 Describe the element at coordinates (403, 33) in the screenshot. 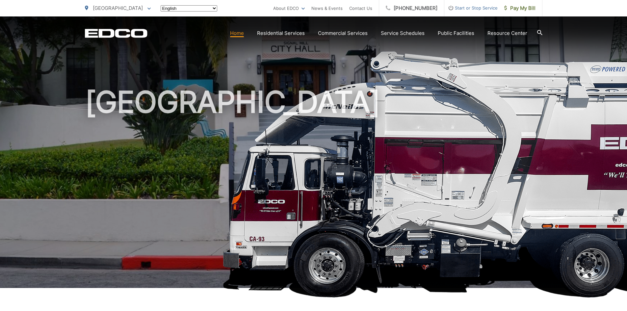

I see `a: Service Schedules` at that location.